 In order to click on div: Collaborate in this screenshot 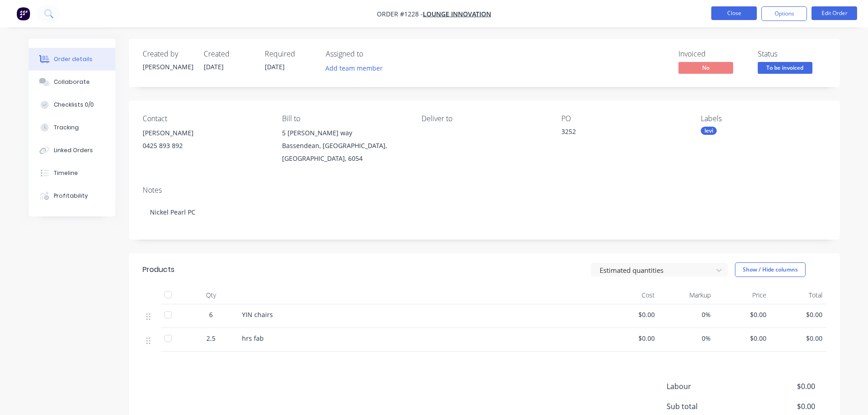, I will do `click(72, 82)`.